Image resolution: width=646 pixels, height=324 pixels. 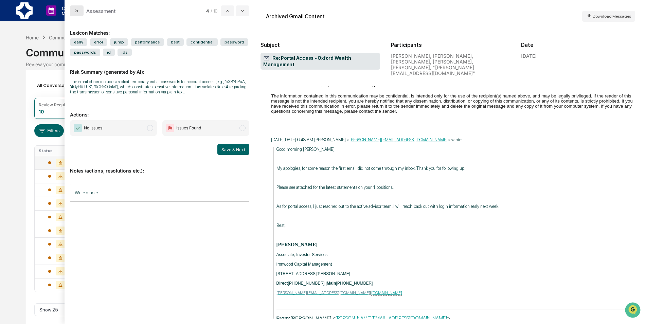 What do you see at coordinates (233, 149) in the screenshot?
I see `button: Save & Next` at bounding box center [233, 149].